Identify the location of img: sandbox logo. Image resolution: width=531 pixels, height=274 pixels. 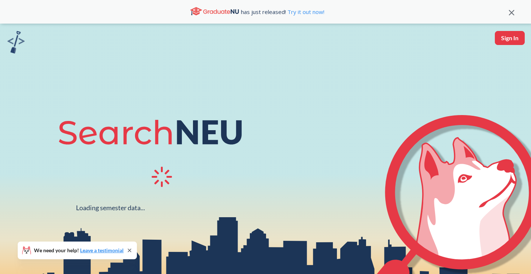
(16, 42).